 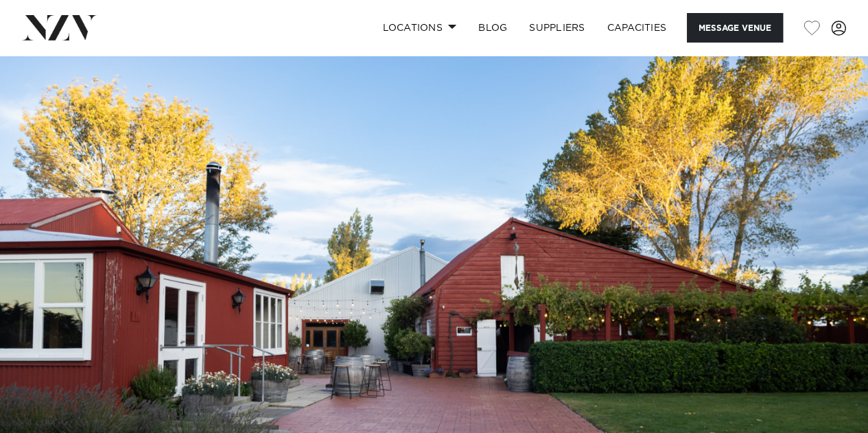 What do you see at coordinates (637, 28) in the screenshot?
I see `a: Capacities` at bounding box center [637, 28].